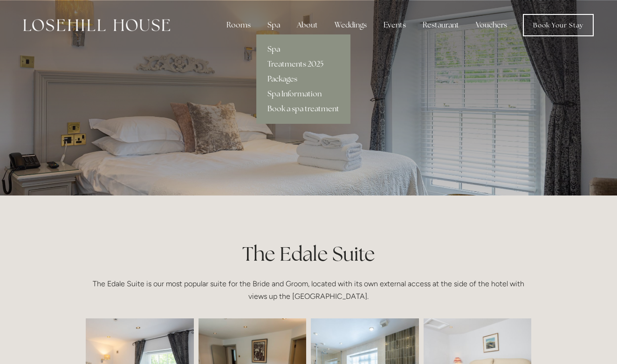  I want to click on p: The Edale Suite is our most popular suite for the Bride and Groom, located with its own external ..., so click(308, 290).